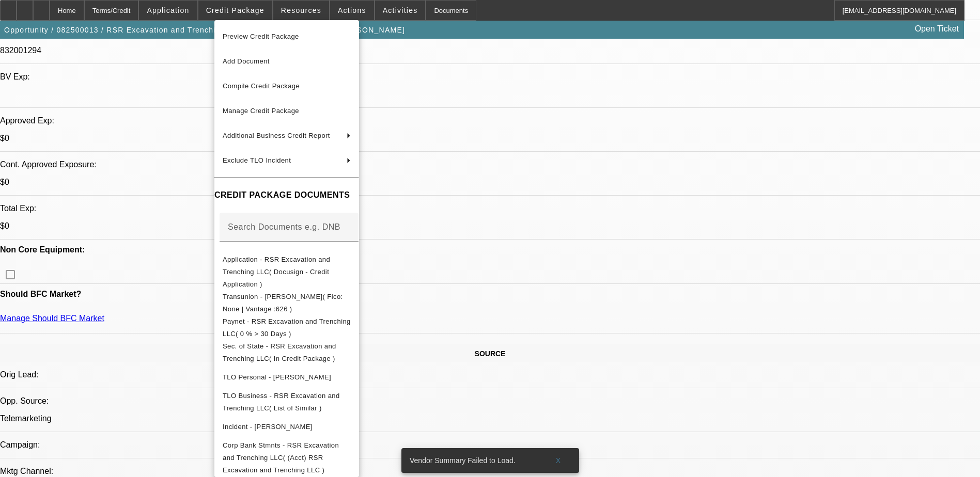 Image resolution: width=980 pixels, height=477 pixels. Describe the element at coordinates (287, 378) in the screenshot. I see `button: TLO Personal - Harper, Rodney` at that location.